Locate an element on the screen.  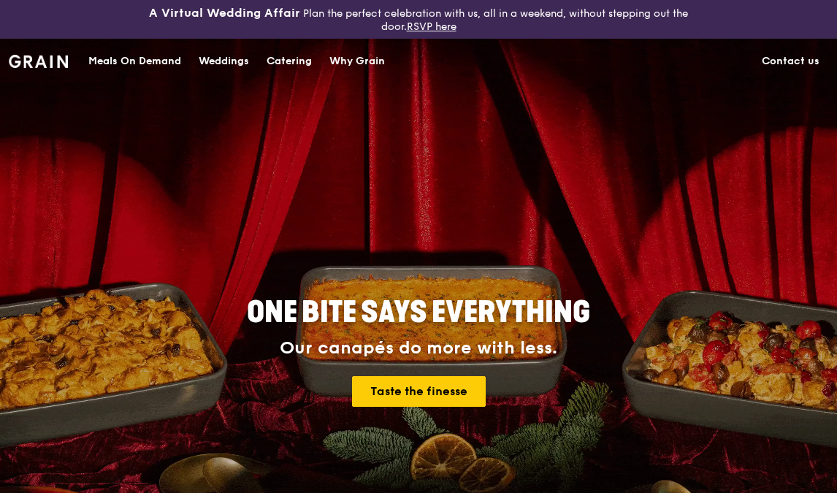
a: Contact us is located at coordinates (791, 61).